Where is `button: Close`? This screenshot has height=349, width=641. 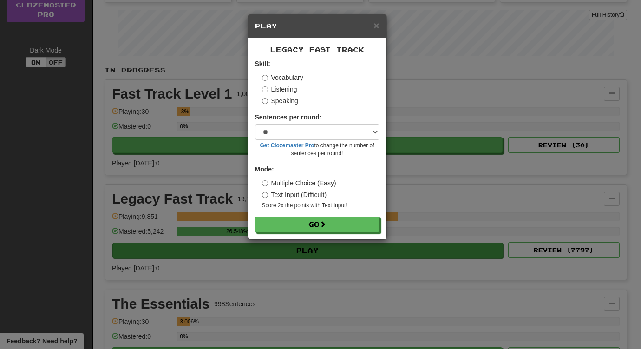 button: Close is located at coordinates (376, 25).